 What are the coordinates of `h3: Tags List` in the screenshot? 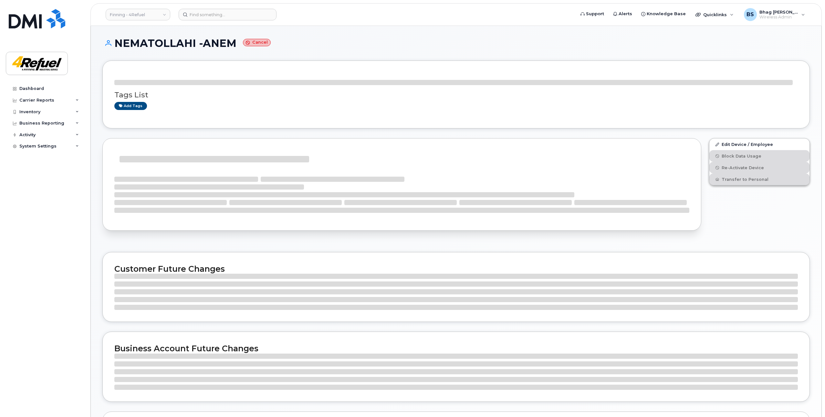 It's located at (456, 95).